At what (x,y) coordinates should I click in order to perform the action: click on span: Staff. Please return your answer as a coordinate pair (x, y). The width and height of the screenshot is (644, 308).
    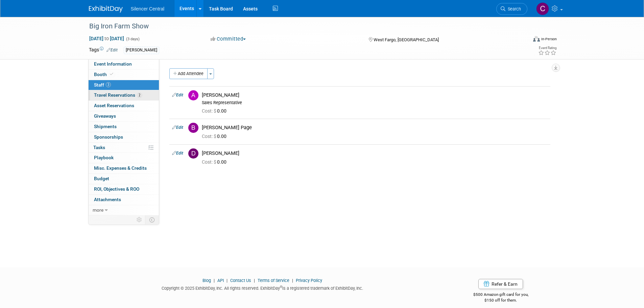
    Looking at the image, I should click on (102, 85).